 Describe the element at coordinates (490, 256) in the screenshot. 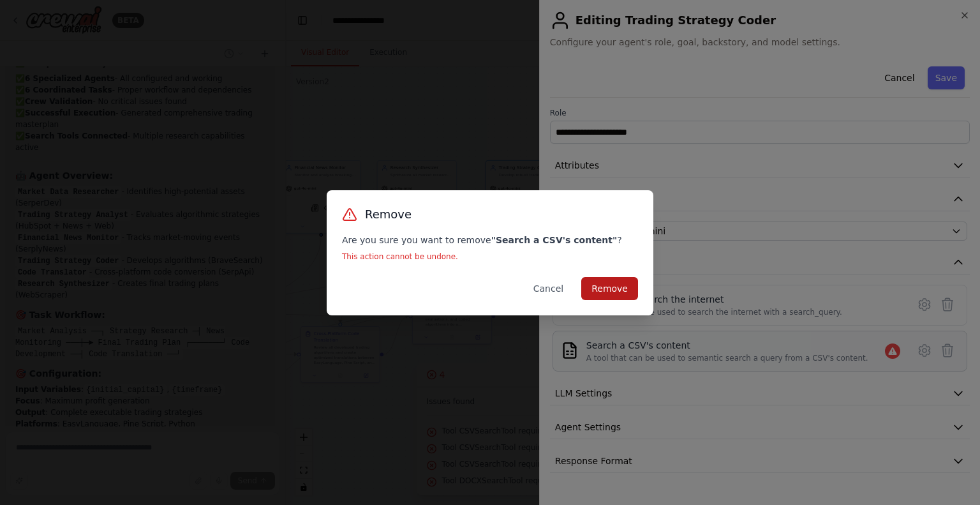

I see `p: This action cannot be undone.` at that location.